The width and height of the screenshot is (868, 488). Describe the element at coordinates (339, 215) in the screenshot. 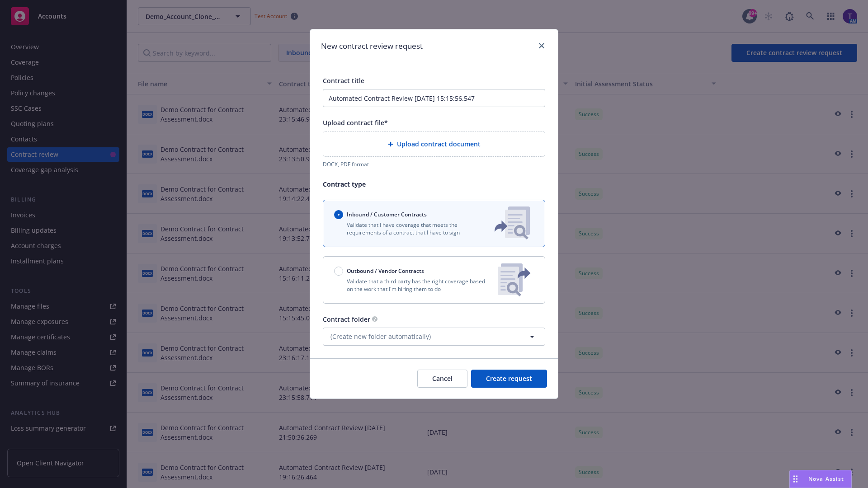

I see `input: Inbound / Customer Contracts` at that location.